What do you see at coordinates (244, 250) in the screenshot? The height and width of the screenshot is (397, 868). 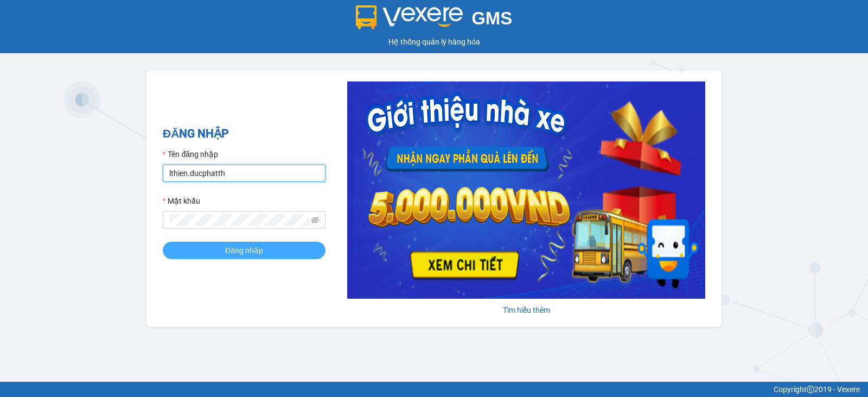 I see `span: Đăng nhập` at bounding box center [244, 250].